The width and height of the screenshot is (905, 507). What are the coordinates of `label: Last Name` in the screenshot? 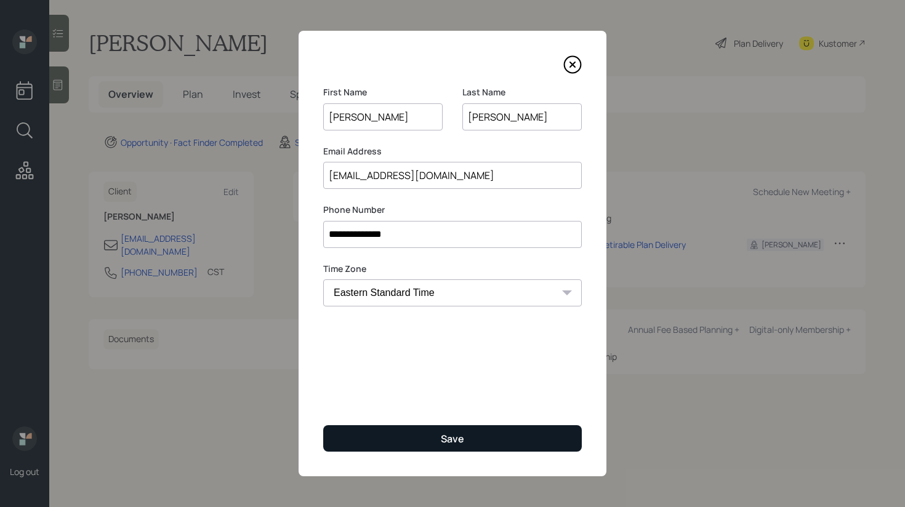 It's located at (522, 92).